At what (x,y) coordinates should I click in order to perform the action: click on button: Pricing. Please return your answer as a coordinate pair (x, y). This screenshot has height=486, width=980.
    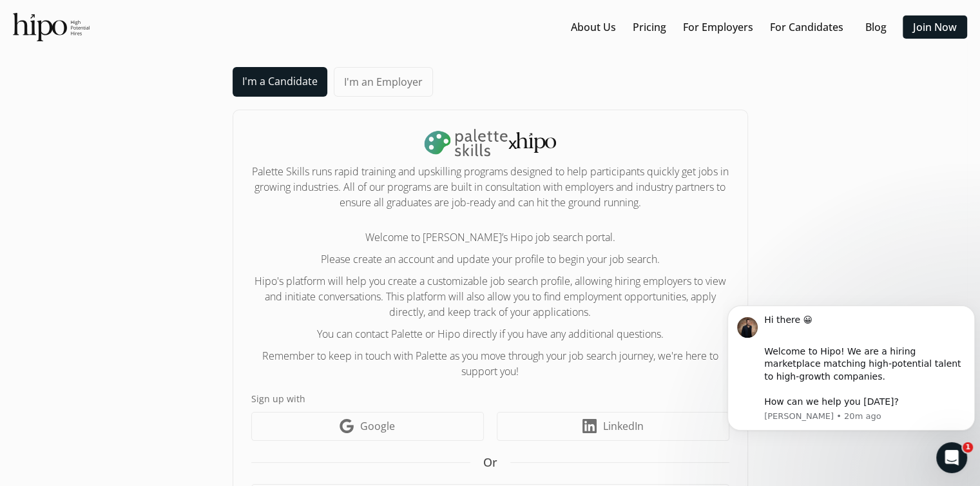
    Looking at the image, I should click on (650, 27).